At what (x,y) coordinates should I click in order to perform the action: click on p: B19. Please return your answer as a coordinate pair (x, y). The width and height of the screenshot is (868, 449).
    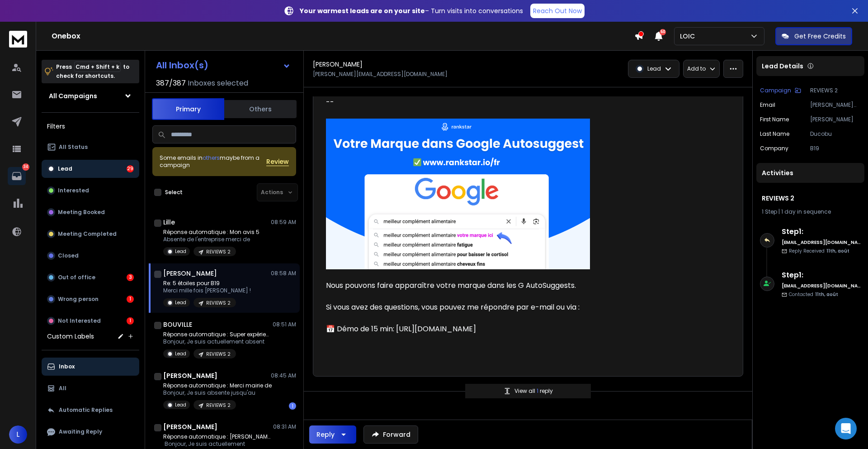
    Looking at the image, I should click on (836, 148).